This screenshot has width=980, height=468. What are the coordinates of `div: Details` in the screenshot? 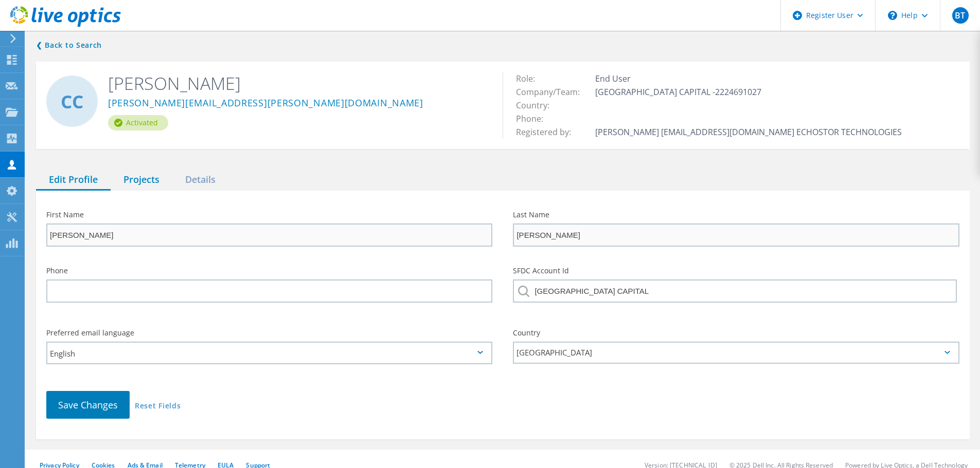 It's located at (200, 180).